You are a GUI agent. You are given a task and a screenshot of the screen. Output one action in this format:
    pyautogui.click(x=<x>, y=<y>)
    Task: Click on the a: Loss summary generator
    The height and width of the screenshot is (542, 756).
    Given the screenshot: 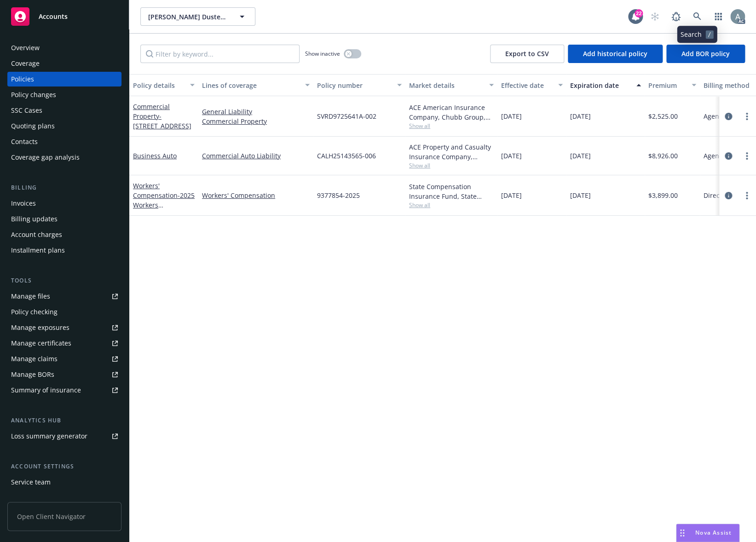 What is the action you would take?
    pyautogui.click(x=65, y=436)
    